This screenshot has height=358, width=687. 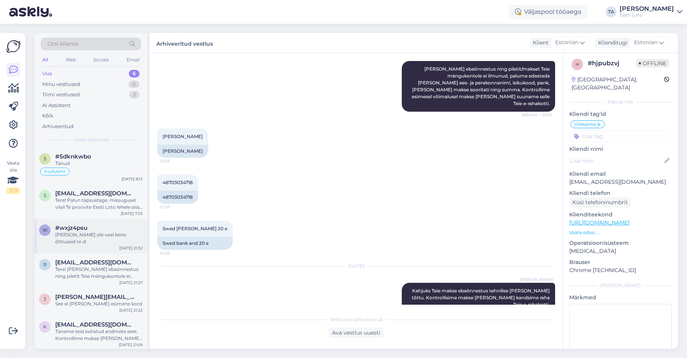 What do you see at coordinates (611, 12) in the screenshot?
I see `div: TA` at bounding box center [611, 12].